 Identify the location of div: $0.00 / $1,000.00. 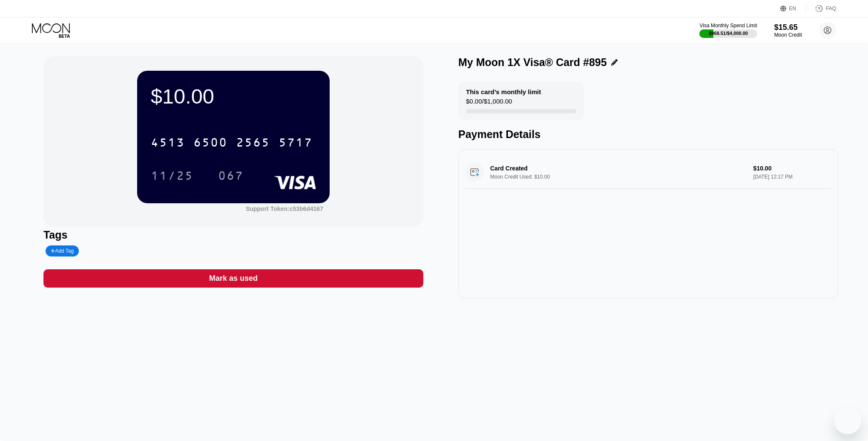
(489, 103).